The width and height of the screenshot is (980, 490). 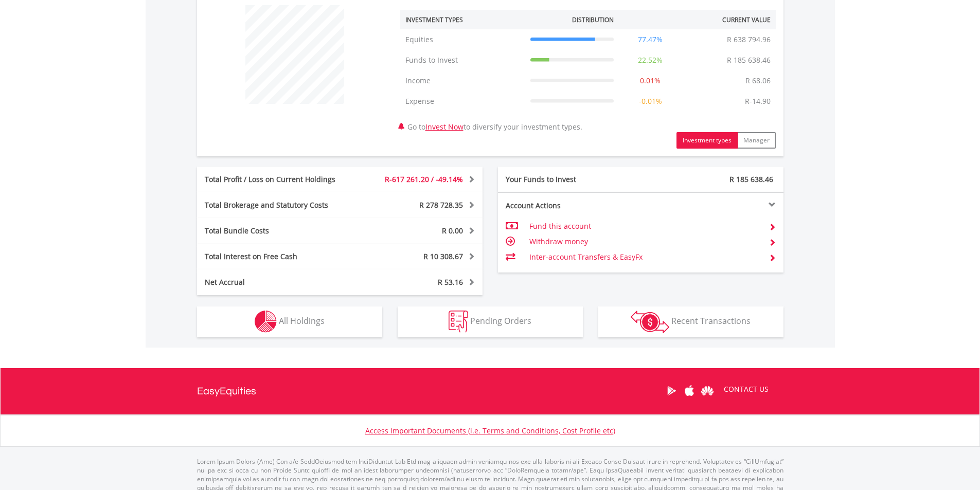 I want to click on div: Account Actions, so click(x=570, y=205).